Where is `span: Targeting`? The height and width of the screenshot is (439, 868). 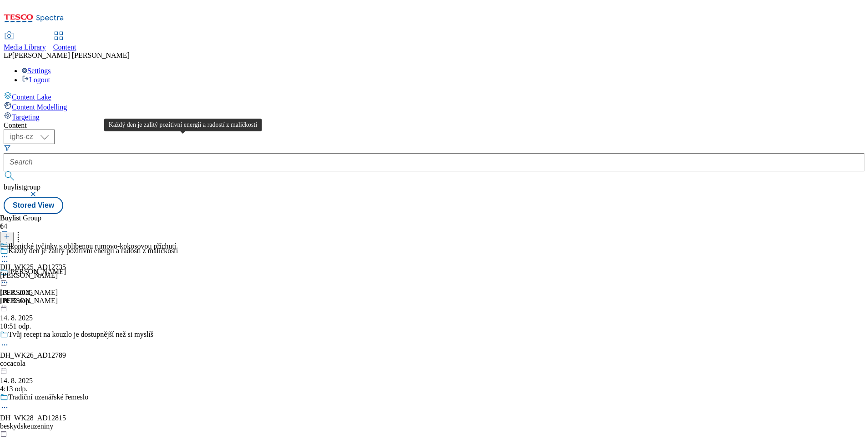
span: Targeting is located at coordinates (26, 117).